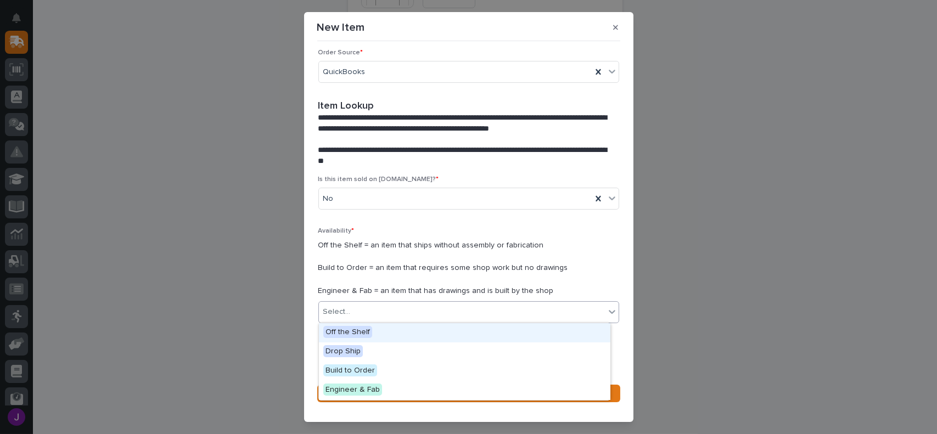 This screenshot has height=434, width=937. I want to click on div: Drop Ship, so click(464, 352).